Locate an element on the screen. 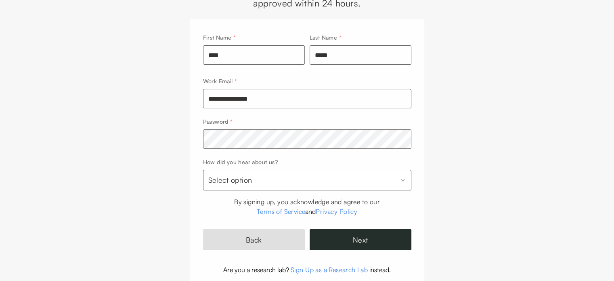 The image size is (614, 281). a: Back is located at coordinates (254, 240).